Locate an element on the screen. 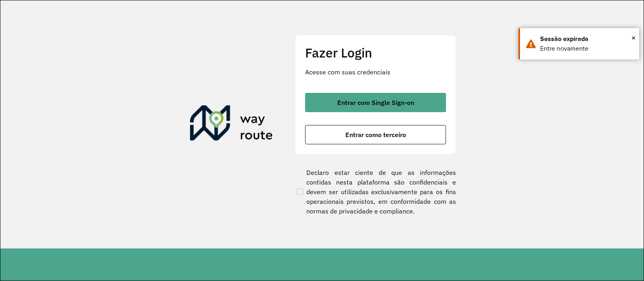 This screenshot has height=281, width=644. div: Entre novamente is located at coordinates (586, 49).